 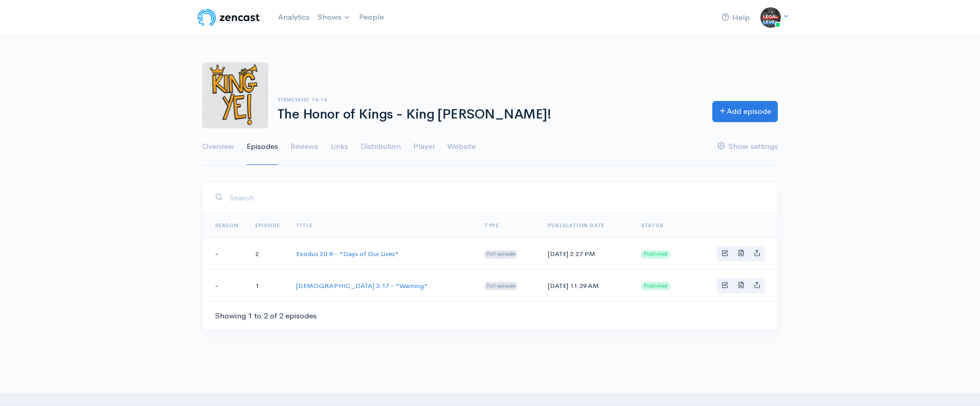 I want to click on span: Status, so click(x=652, y=226).